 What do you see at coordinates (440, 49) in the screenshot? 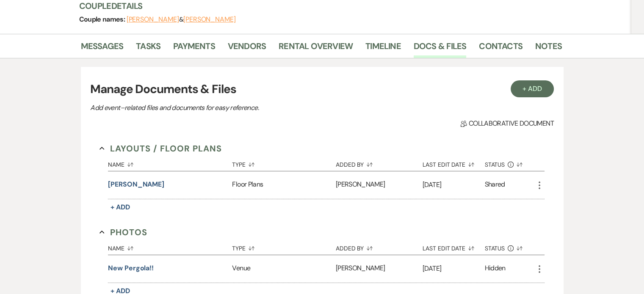
I see `a: Docs & Files` at bounding box center [440, 49].